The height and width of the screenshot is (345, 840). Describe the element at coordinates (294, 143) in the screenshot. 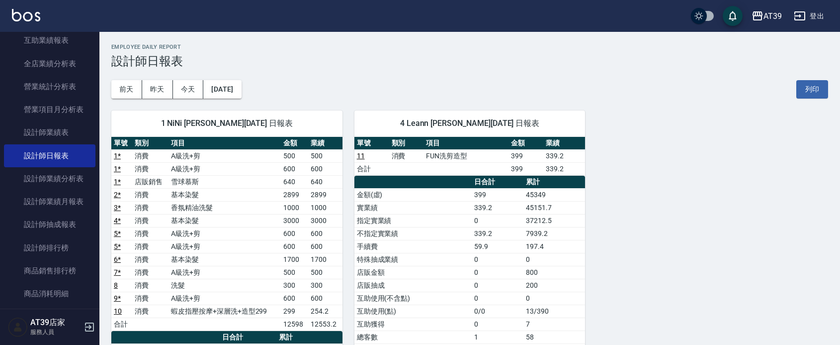

I see `th: 金額` at that location.